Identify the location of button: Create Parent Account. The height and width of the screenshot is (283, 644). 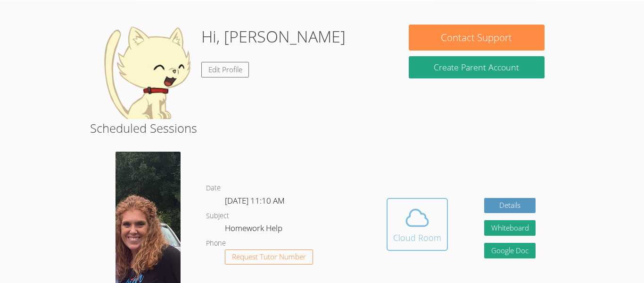
(476, 67).